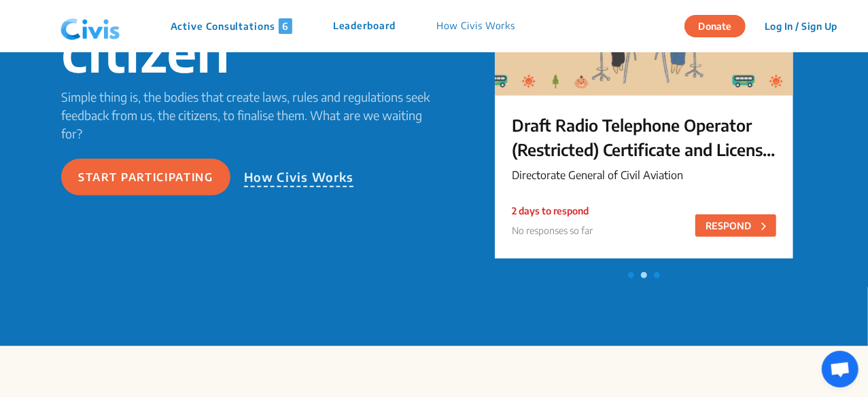  I want to click on span: 6, so click(285, 26).